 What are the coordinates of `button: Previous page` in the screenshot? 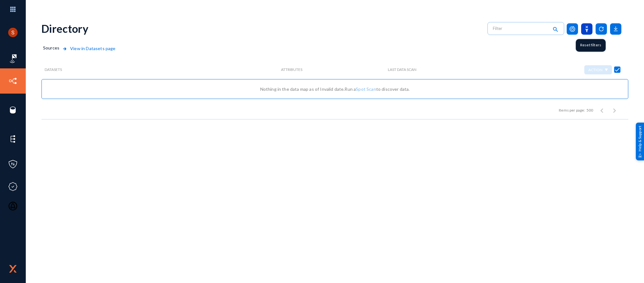 It's located at (602, 110).